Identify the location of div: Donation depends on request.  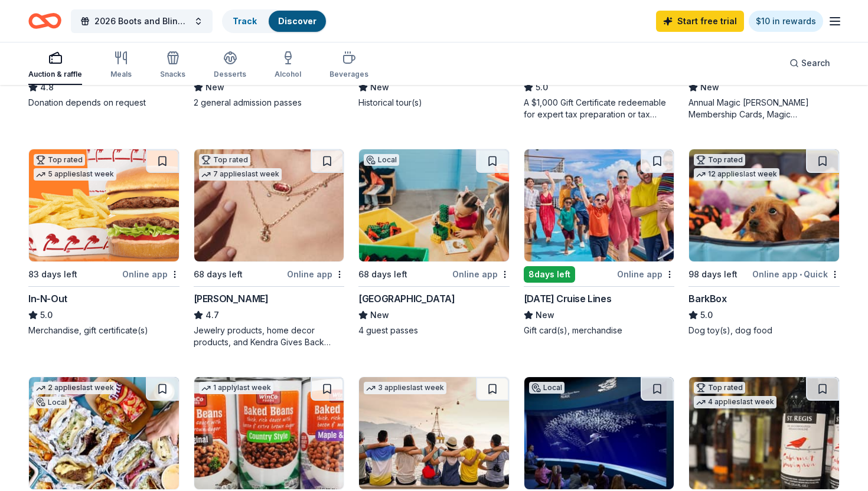
(104, 103).